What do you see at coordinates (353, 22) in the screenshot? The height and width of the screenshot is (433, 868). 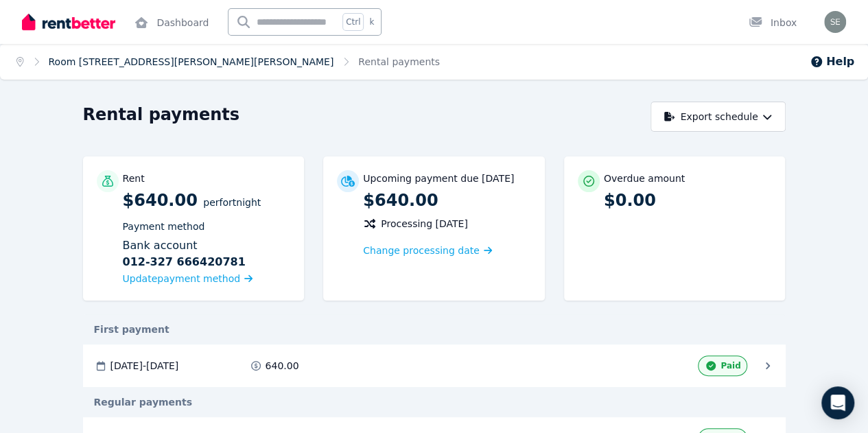 I see `span: Ctrl` at bounding box center [353, 22].